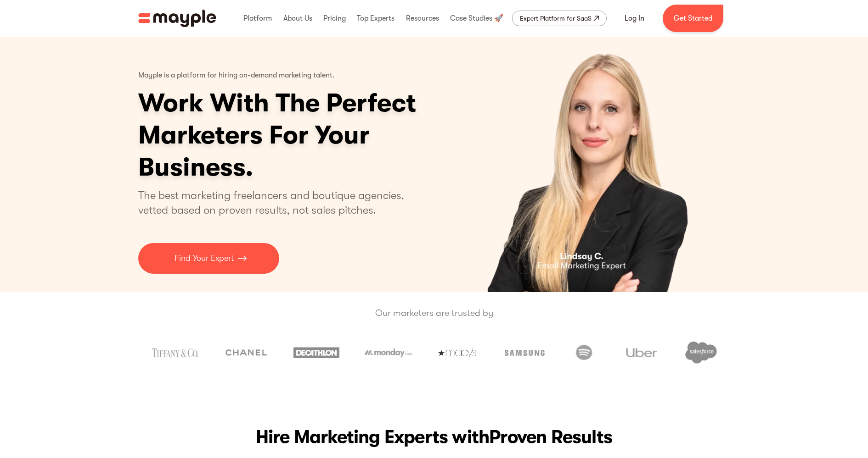 Image resolution: width=868 pixels, height=458 pixels. Describe the element at coordinates (693, 18) in the screenshot. I see `a: Get Started` at that location.